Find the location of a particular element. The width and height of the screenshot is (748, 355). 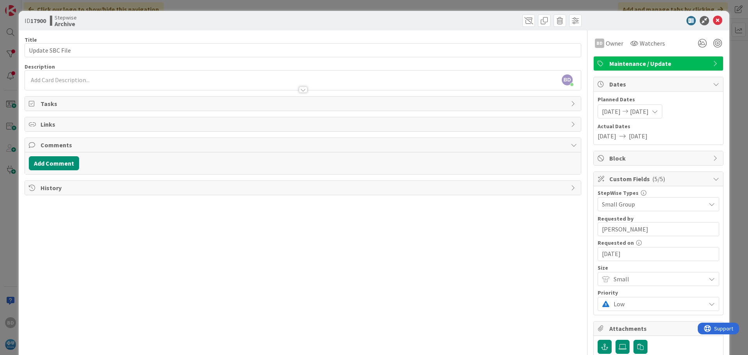

b: 17900 is located at coordinates (38, 21).